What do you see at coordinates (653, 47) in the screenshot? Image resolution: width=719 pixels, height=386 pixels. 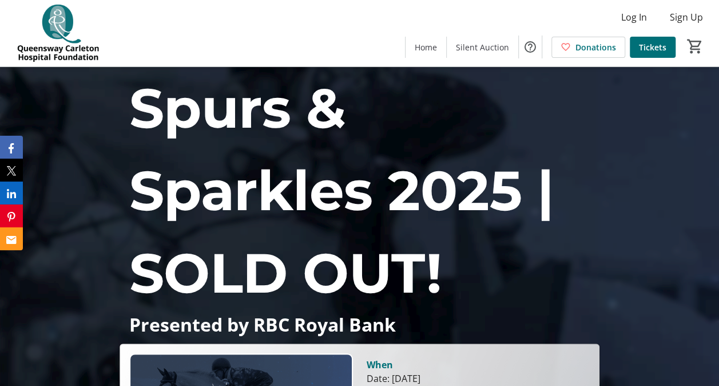 I see `a: Tickets` at bounding box center [653, 47].